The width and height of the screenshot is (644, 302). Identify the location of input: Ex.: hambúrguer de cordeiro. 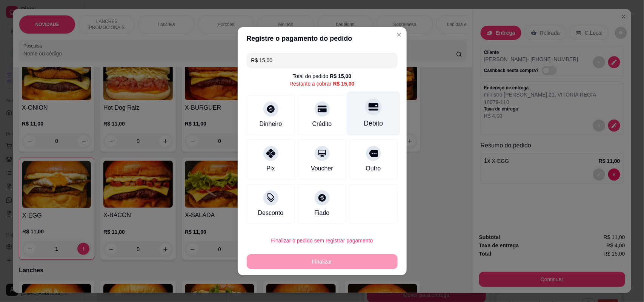
(322, 60).